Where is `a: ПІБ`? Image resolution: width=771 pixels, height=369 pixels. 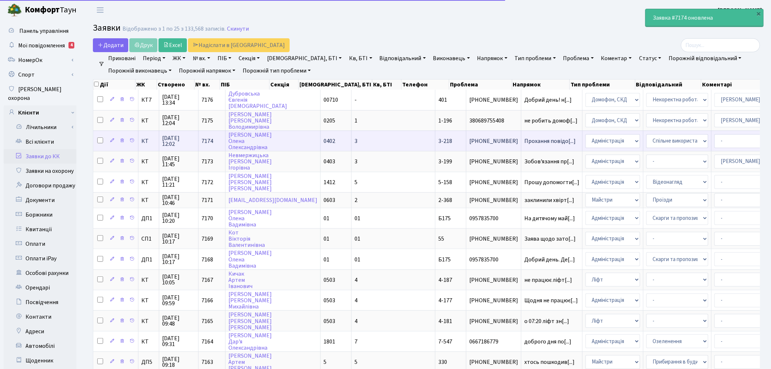
a: ПІБ is located at coordinates (225, 58).